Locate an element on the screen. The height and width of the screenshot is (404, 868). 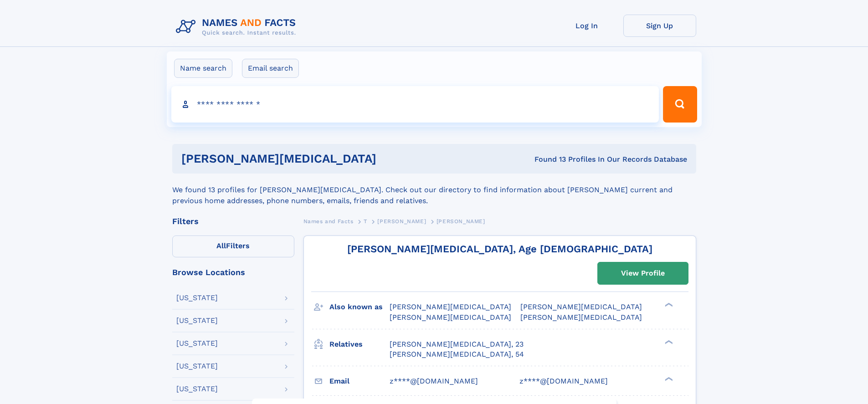
div: Browse Locations is located at coordinates (233, 273).